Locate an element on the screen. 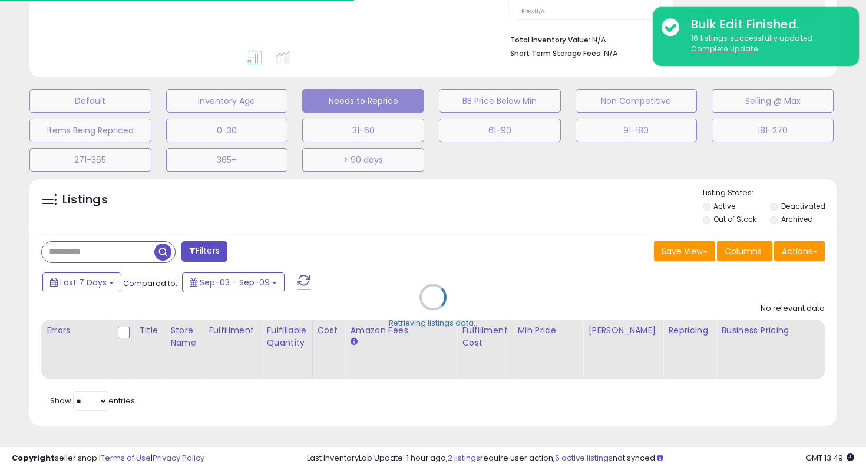 The image size is (866, 470). b: Total Inventory Value: is located at coordinates (550, 39).